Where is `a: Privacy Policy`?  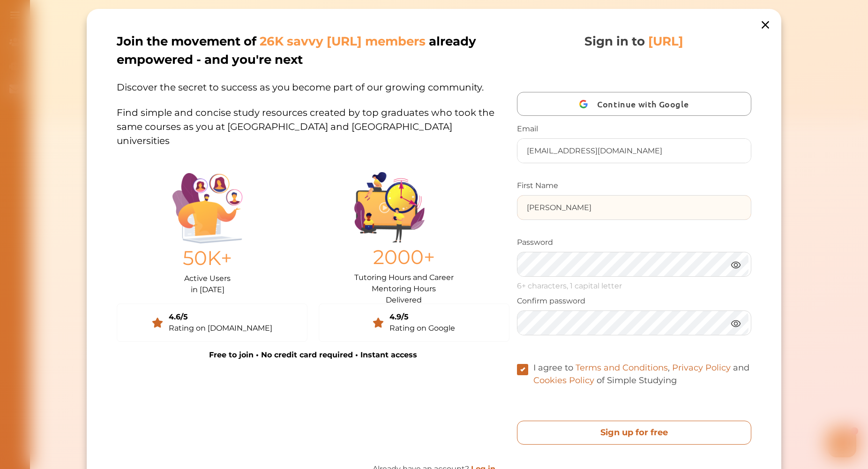 a: Privacy Policy is located at coordinates (701, 368).